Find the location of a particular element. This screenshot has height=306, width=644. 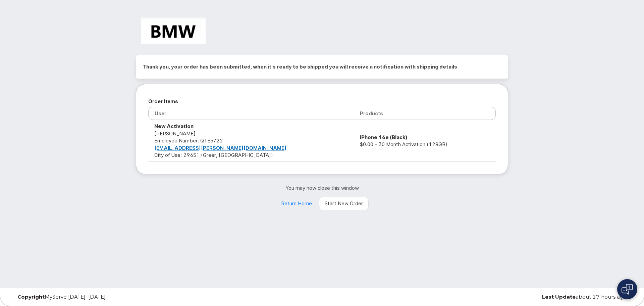

a: Start New Order is located at coordinates (344, 203).